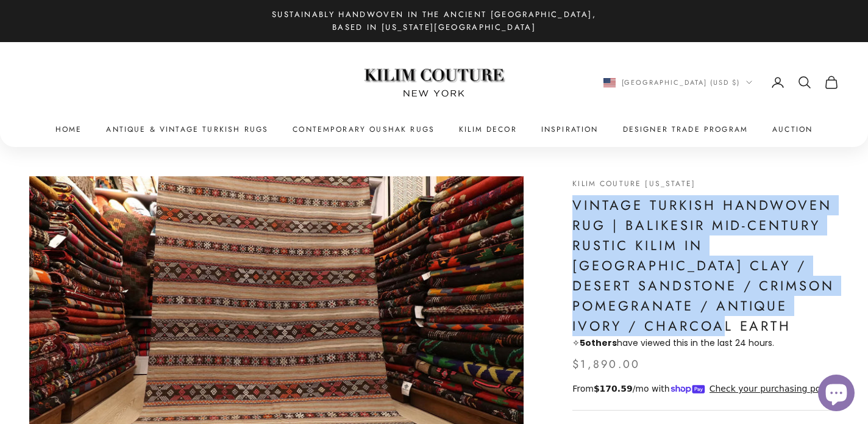  Describe the element at coordinates (583, 343) in the screenshot. I see `span: 5` at that location.